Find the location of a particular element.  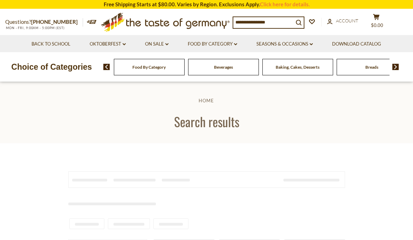

span: Home is located at coordinates (206, 100).